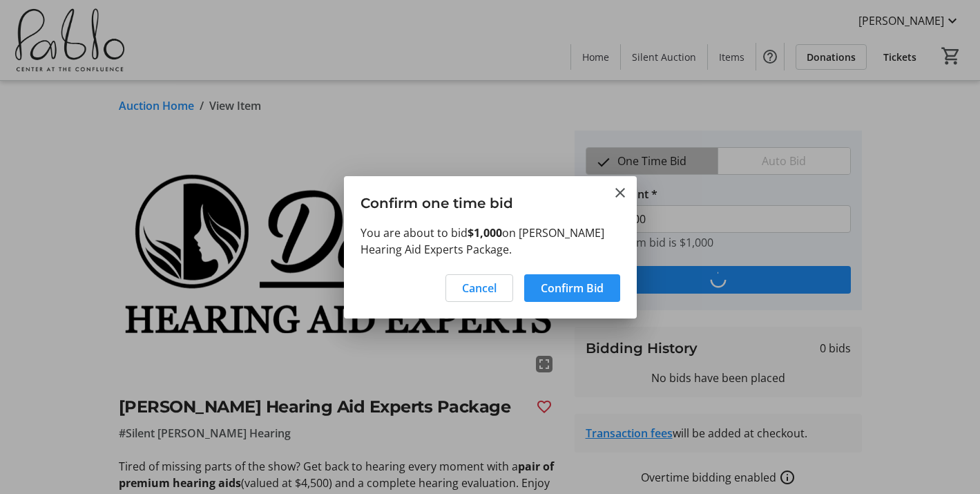 The image size is (980, 494). I want to click on button: Confirm Bid, so click(572, 288).